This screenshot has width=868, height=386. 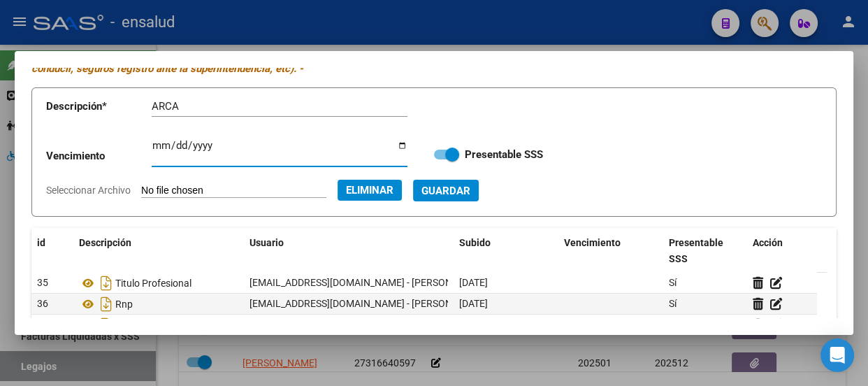 I want to click on datatable-header-cell: Presentable SSS, so click(x=705, y=251).